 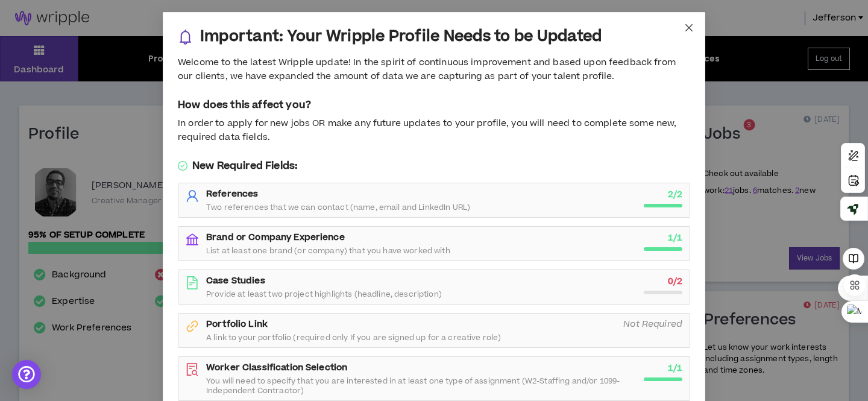 What do you see at coordinates (675, 194) in the screenshot?
I see `strong: 2 / 2` at bounding box center [675, 194].